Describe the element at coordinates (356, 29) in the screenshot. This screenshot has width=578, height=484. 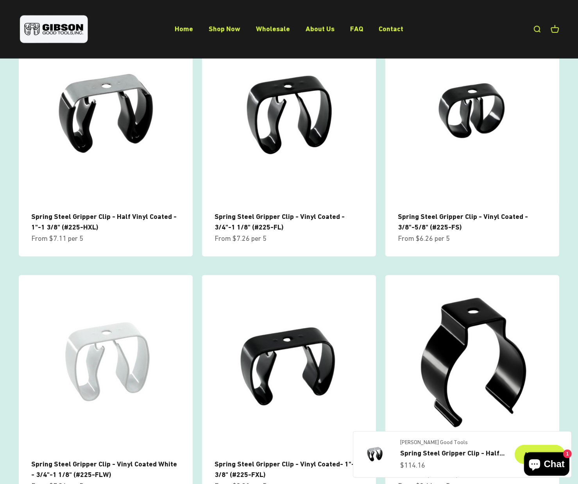
I see `a: FAQ` at that location.